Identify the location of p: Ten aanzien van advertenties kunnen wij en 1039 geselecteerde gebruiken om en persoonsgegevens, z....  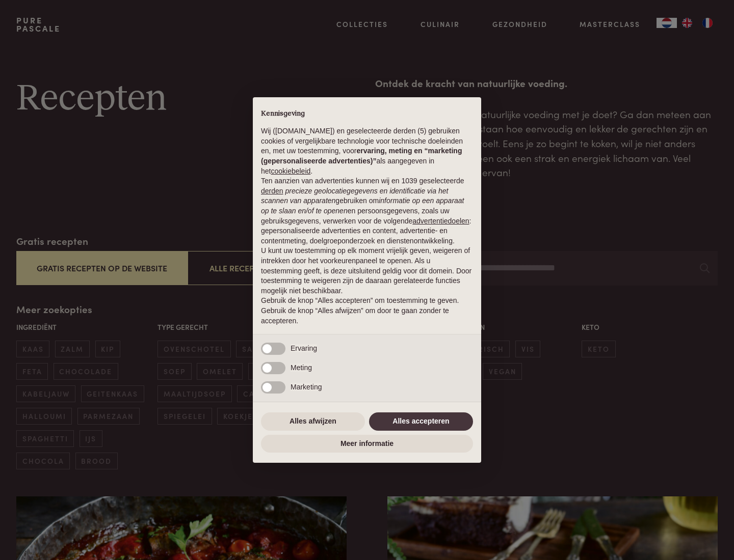
(367, 211).